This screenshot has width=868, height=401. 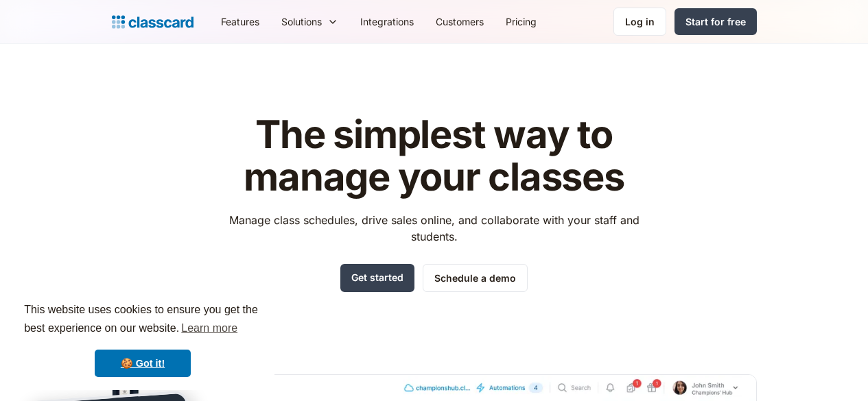 I want to click on a: dismiss cookie message, so click(x=143, y=364).